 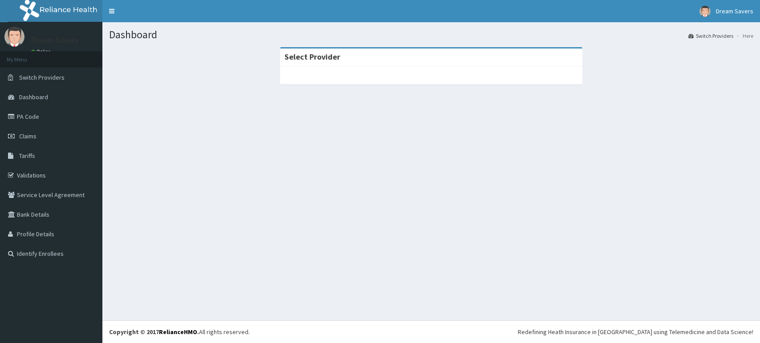 What do you see at coordinates (431, 35) in the screenshot?
I see `h1: Dashboard` at bounding box center [431, 35].